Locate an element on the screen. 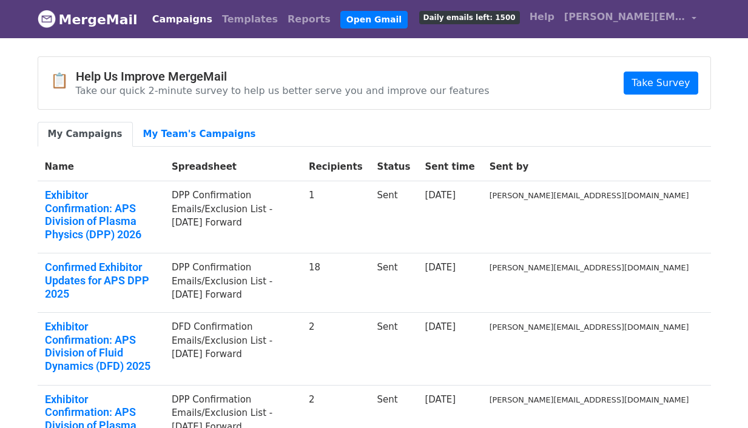 Image resolution: width=748 pixels, height=428 pixels. td: 18 is located at coordinates (336, 283).